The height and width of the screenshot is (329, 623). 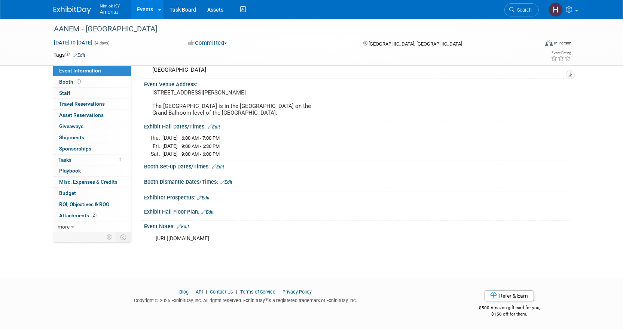 What do you see at coordinates (92, 126) in the screenshot?
I see `a: Giveaways` at bounding box center [92, 126].